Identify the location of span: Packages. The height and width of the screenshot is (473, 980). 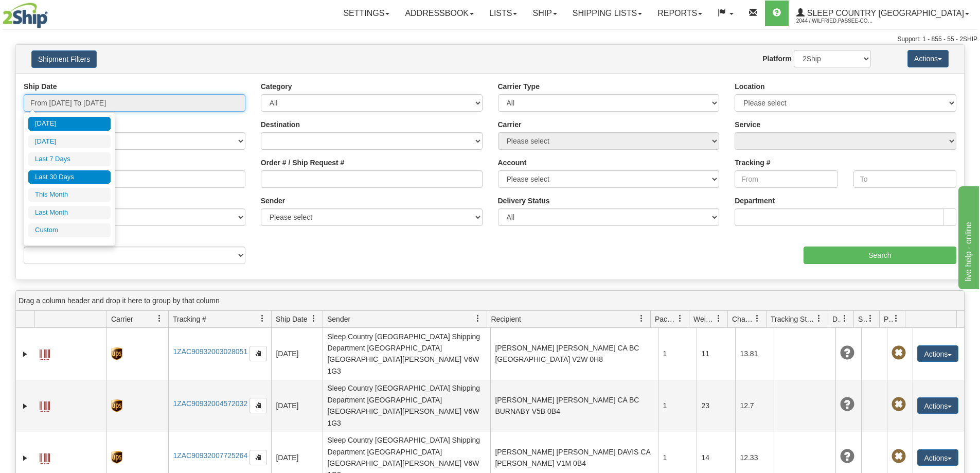
(666, 319).